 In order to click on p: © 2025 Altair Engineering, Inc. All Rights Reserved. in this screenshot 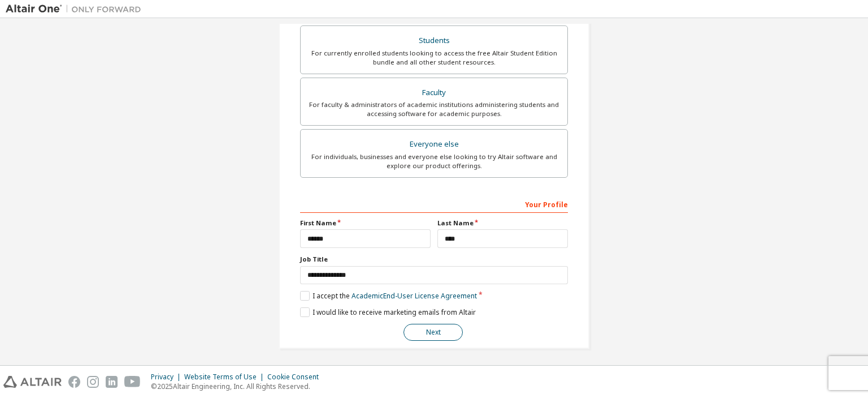, I will do `click(238, 386)`.